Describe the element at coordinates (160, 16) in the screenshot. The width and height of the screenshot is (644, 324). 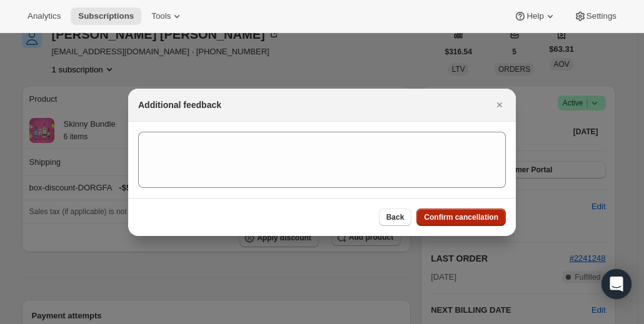
I see `span: Tools` at that location.